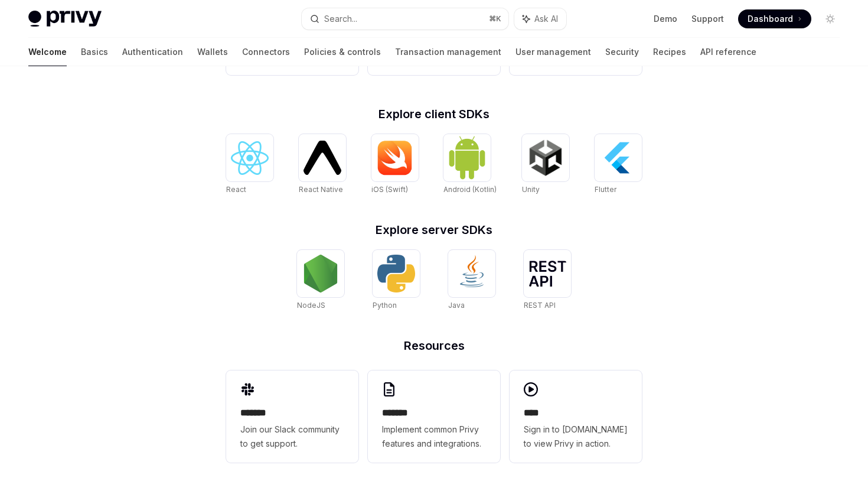 This screenshot has height=491, width=868. What do you see at coordinates (396, 281) in the screenshot?
I see `a: PythonPython` at bounding box center [396, 281].